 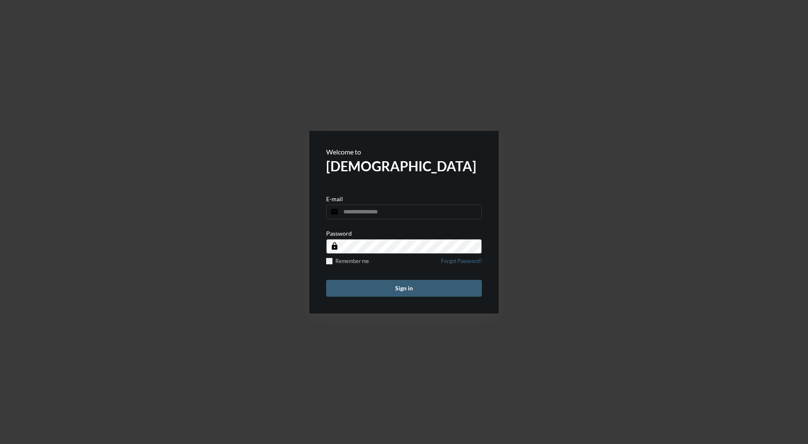 What do you see at coordinates (461, 263) in the screenshot?
I see `a: Forgot Password?` at bounding box center [461, 263].